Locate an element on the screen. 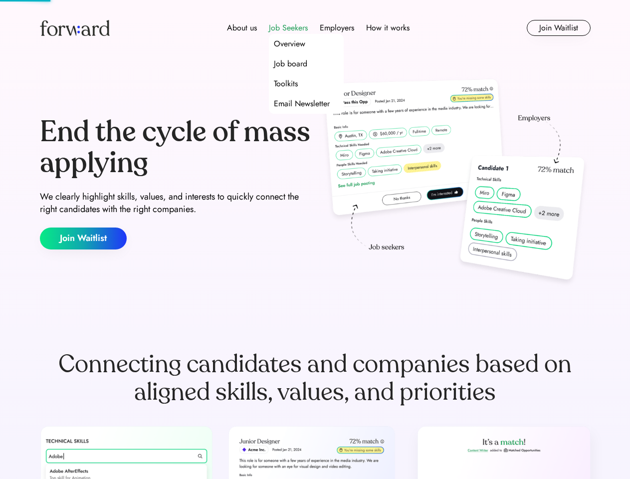 The image size is (630, 479). div: Employers is located at coordinates (337, 28).